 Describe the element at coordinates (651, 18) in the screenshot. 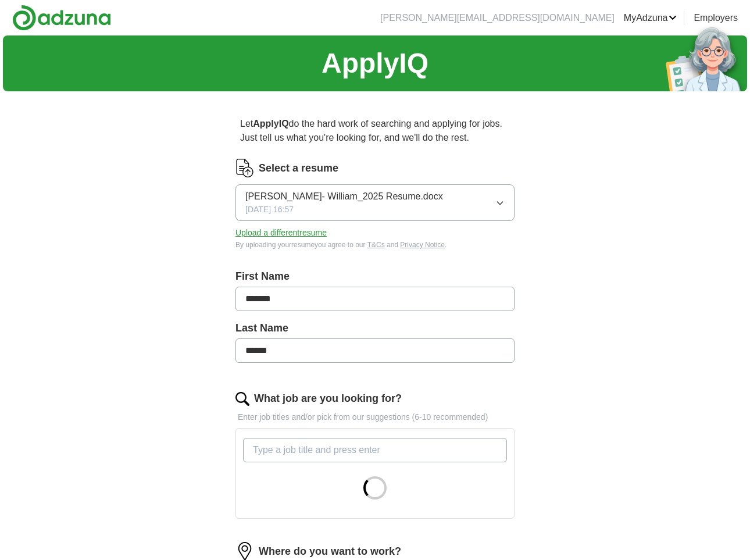

I see `a: MyAdzuna` at that location.